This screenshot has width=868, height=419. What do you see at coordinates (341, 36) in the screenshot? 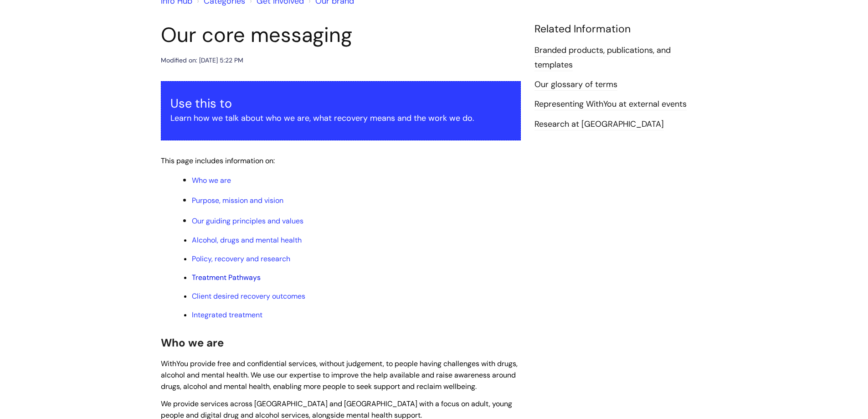
I see `h1: Our core messaging` at bounding box center [341, 36].